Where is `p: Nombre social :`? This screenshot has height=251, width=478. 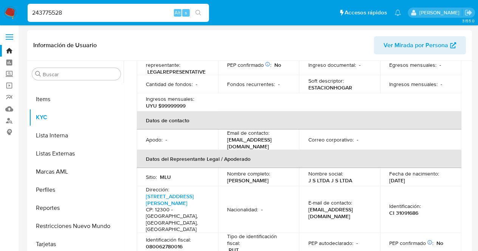
p: Nombre social : is located at coordinates (325, 174).